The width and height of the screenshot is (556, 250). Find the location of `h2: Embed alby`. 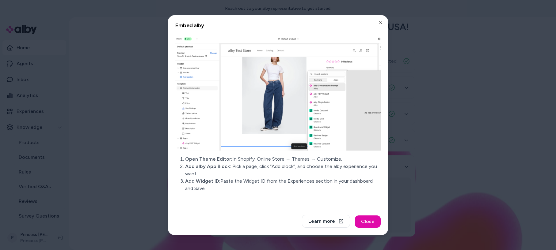

h2: Embed alby is located at coordinates (278, 25).